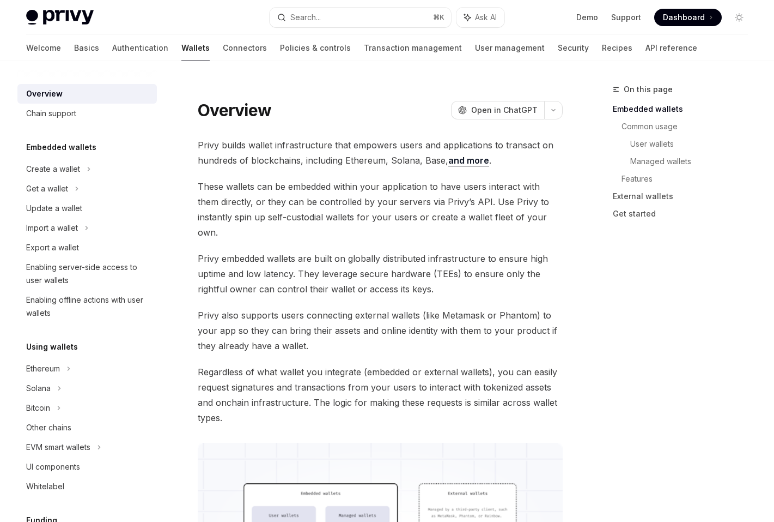 The height and width of the screenshot is (522, 774). I want to click on div: Ethereum, so click(43, 368).